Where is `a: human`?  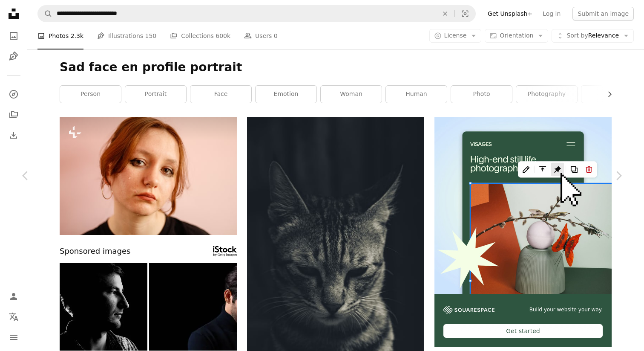 a: human is located at coordinates (416, 94).